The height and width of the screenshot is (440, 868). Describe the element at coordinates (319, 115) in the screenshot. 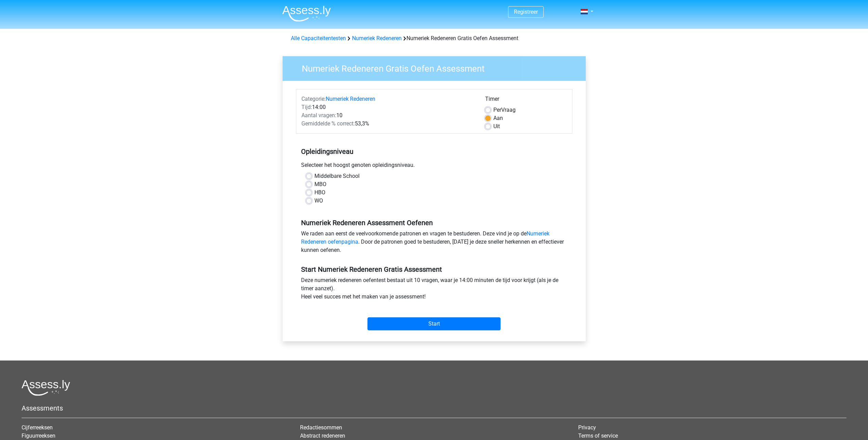

I see `span: Aantal vragen:` at that location.